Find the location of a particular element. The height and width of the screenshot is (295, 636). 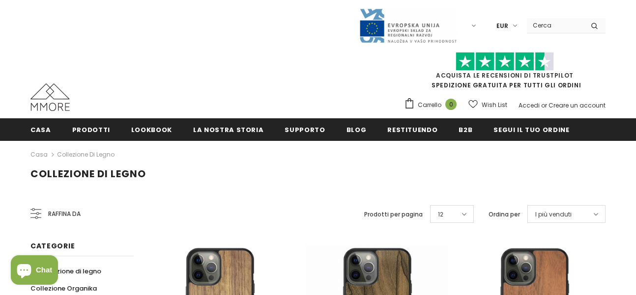

a: Lookbook is located at coordinates (151, 129).